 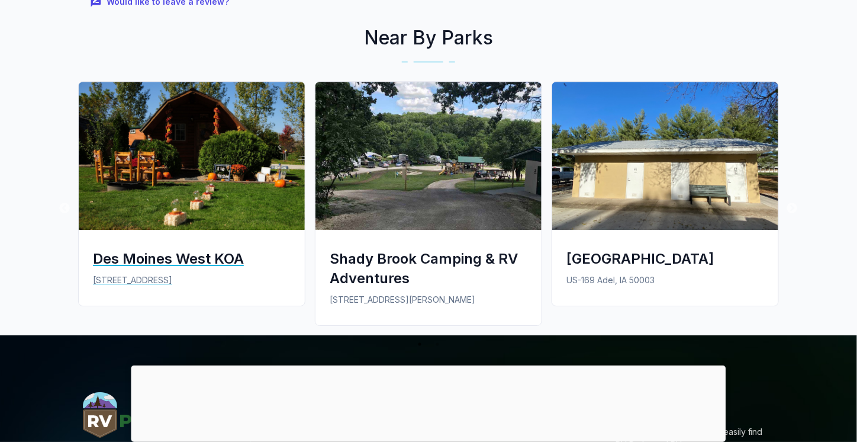 I want to click on div: Shady Brook Camping & RV Adventures, so click(x=429, y=268).